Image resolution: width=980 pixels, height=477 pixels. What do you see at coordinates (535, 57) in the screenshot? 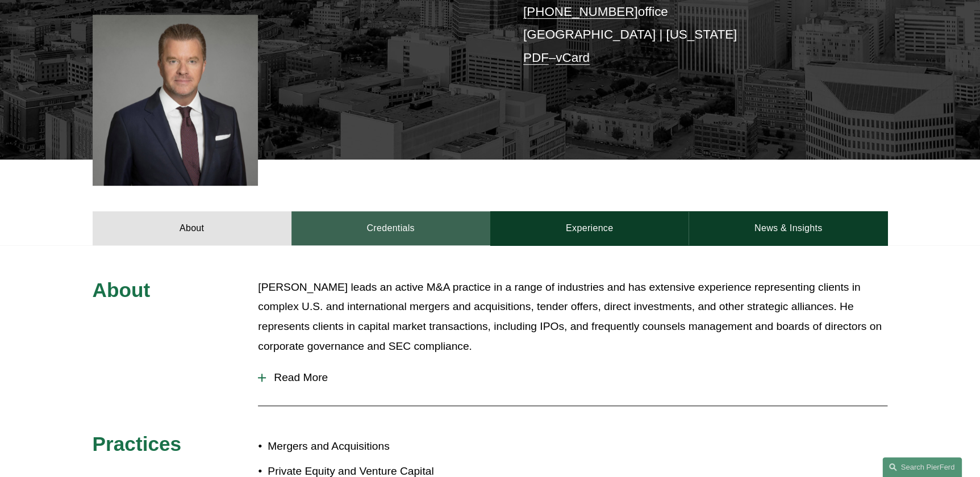
I see `a: PDF` at bounding box center [535, 57].